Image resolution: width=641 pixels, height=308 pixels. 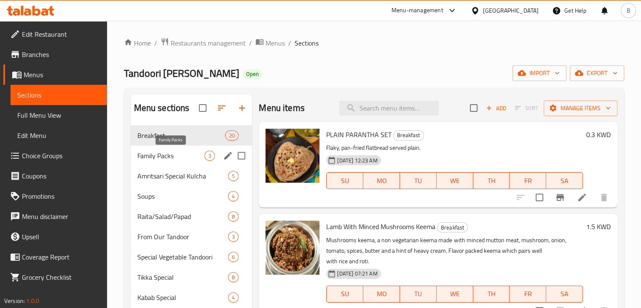 What do you see at coordinates (380, 226) in the screenshot?
I see `span: Lamb With Minced Mushrooms Keema` at bounding box center [380, 226].